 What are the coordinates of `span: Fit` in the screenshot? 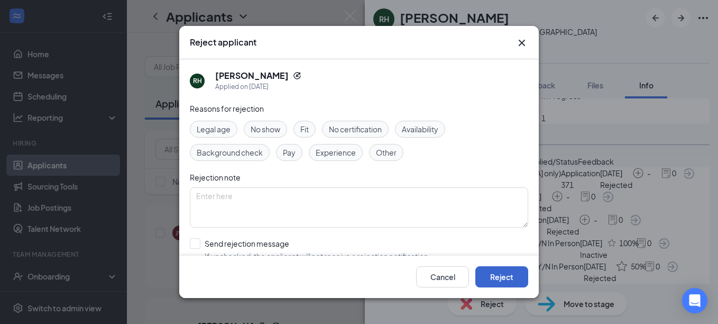 It's located at (305, 129).